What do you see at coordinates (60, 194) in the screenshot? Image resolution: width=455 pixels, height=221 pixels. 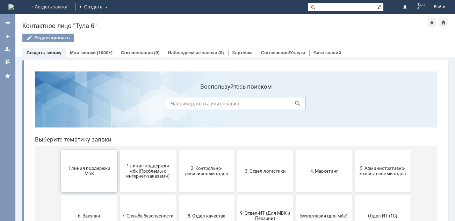 I see `span: Отдел-ИТ (Битрикс24 и CRM)` at bounding box center [60, 194].